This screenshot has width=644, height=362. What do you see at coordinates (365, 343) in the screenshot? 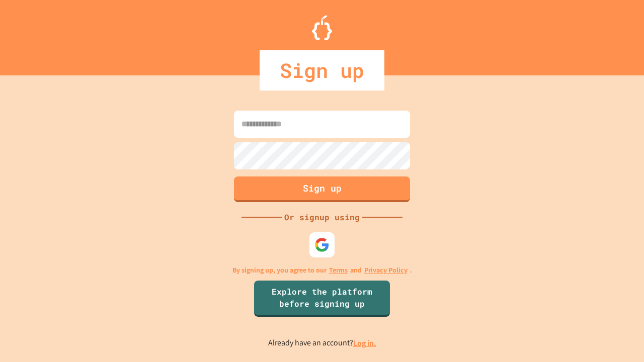
I see `a: Log in.` at bounding box center [365, 343].